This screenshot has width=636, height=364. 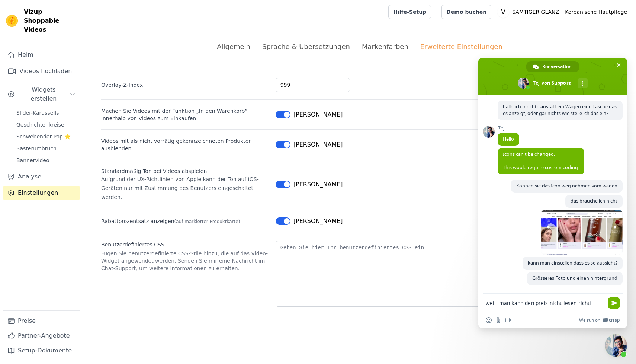 I want to click on a: Demo buchen, so click(x=466, y=12).